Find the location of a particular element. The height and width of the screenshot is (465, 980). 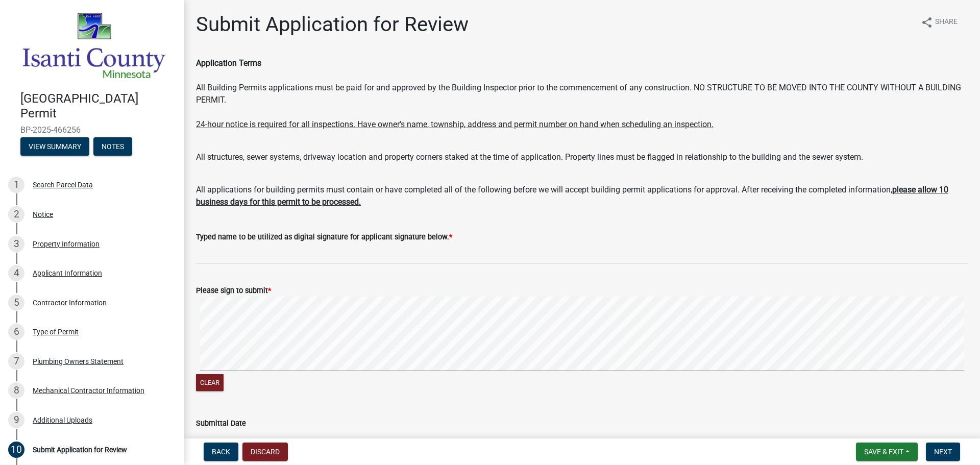

label: Please sign to submit is located at coordinates (233, 291).